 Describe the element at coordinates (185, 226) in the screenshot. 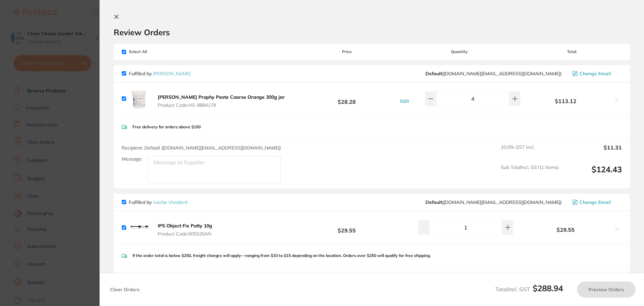

I see `b: IPS Object Fix Putty 10g` at that location.